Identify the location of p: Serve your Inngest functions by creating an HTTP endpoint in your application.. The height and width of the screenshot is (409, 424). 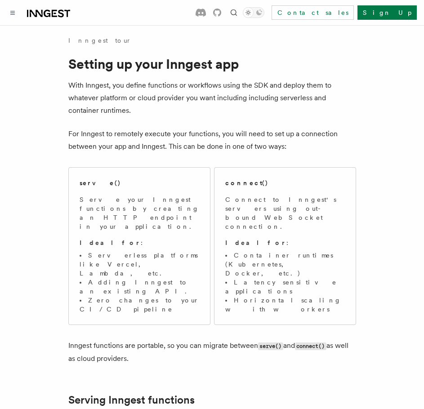
(139, 213).